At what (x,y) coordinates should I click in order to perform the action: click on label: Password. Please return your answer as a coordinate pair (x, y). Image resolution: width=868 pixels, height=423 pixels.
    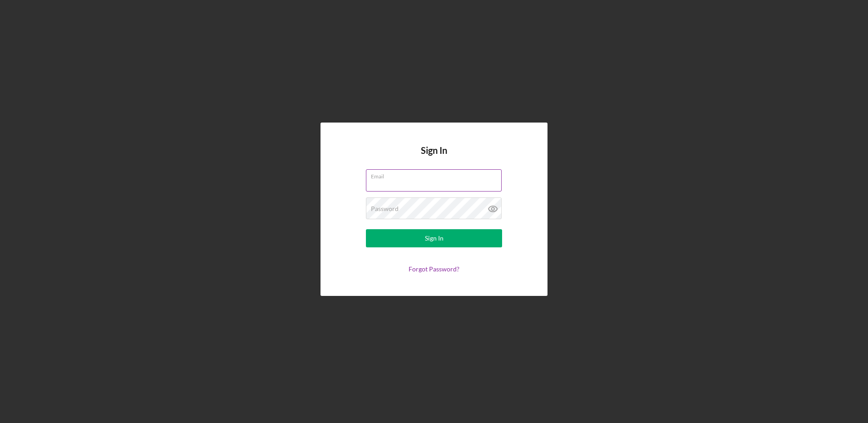
    Looking at the image, I should click on (385, 209).